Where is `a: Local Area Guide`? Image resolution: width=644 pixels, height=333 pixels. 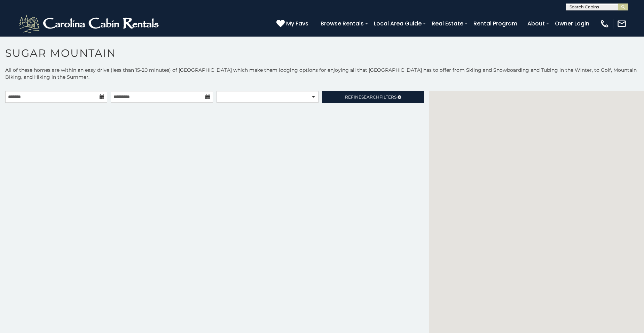
a: Local Area Guide is located at coordinates (398, 23).